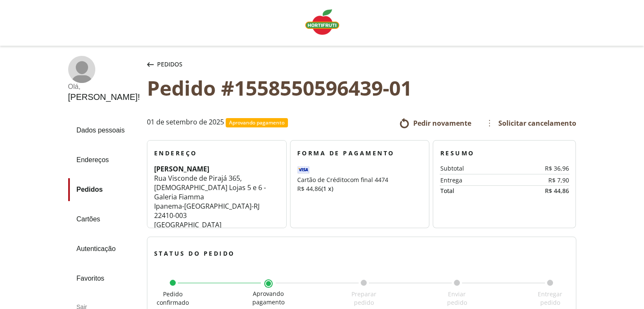 Image resolution: width=644 pixels, height=309 pixels. What do you see at coordinates (550, 298) in the screenshot?
I see `span: Entregar pedido` at bounding box center [550, 298].